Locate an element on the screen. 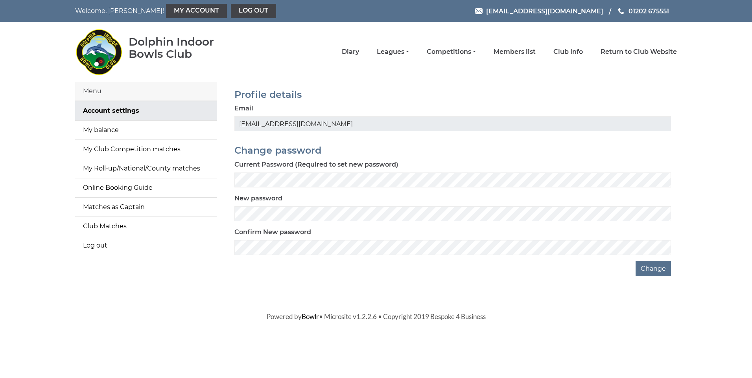 The image size is (752, 378). a: Diary is located at coordinates (350, 52).